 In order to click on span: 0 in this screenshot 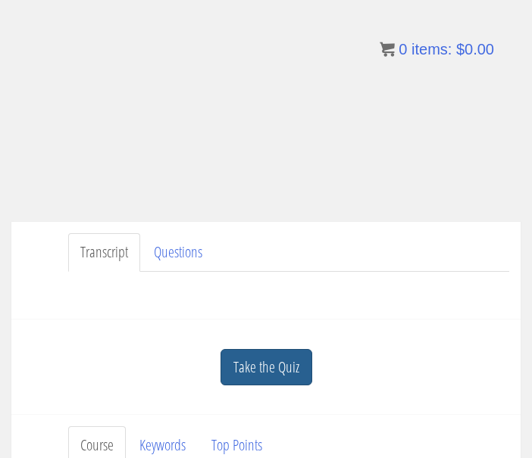, I will do `click(402, 49)`.